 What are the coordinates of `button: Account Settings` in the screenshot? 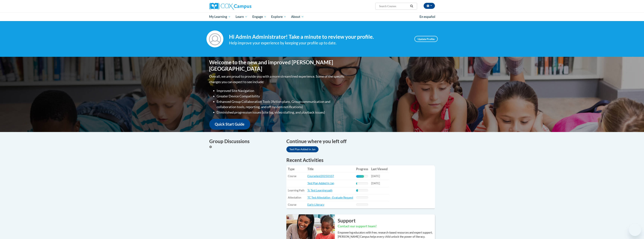 It's located at (430, 6).